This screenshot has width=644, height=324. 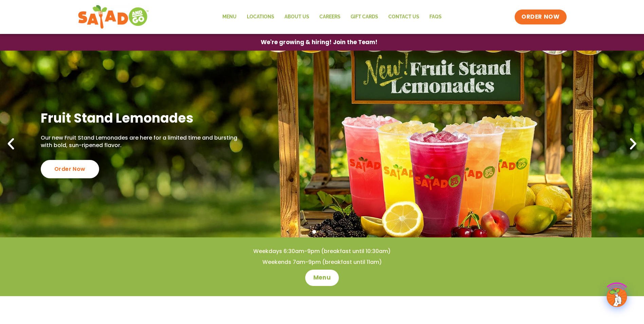 What do you see at coordinates (113, 17) in the screenshot?
I see `img: new-SAG-logo-768×292` at bounding box center [113, 17].